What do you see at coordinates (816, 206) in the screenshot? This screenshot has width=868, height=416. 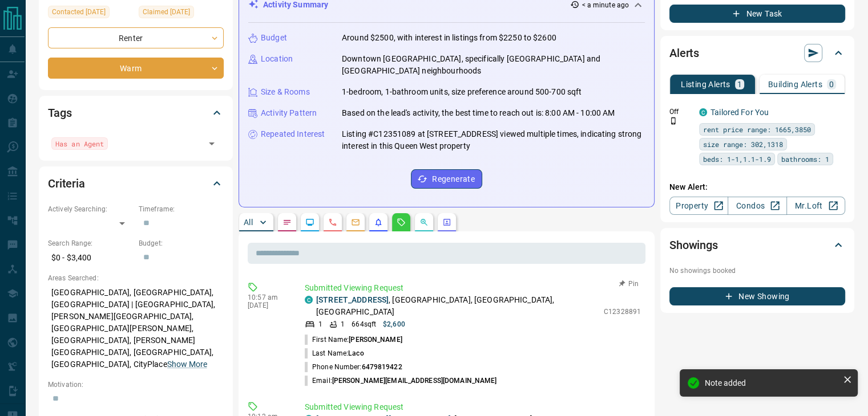 I see `a: Mr.Loft` at bounding box center [816, 206].